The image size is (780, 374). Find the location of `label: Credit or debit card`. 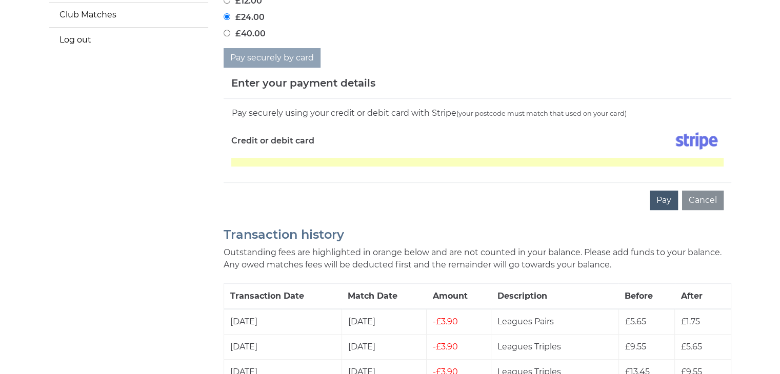

label: Credit or debit card is located at coordinates (273, 141).